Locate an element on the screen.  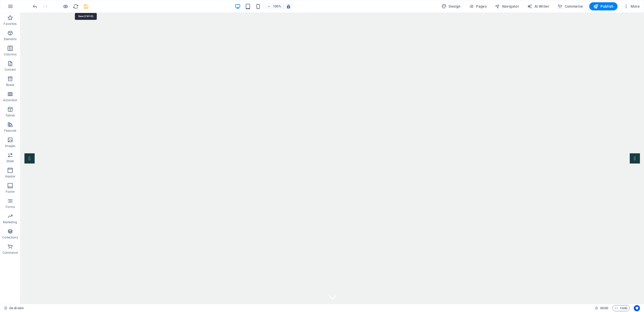
i: On resize automatically adjust zoom level to fit chosen device. is located at coordinates (289, 7).